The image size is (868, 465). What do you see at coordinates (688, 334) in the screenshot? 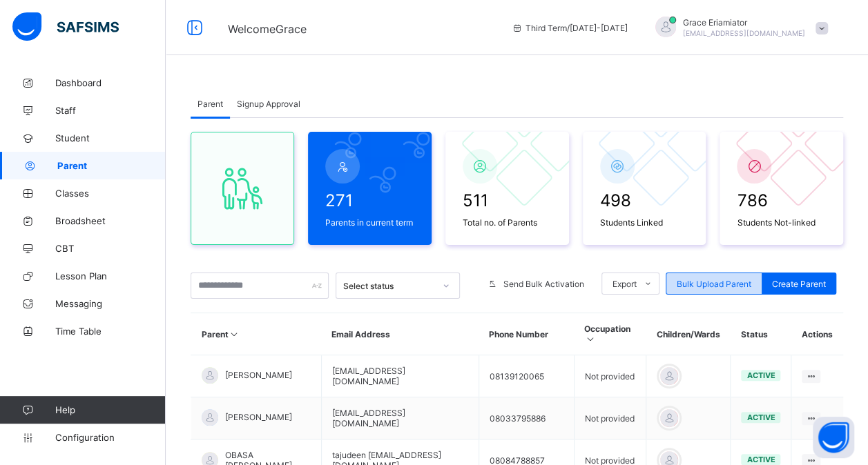
I see `th: Children/Wards` at bounding box center [688, 334].